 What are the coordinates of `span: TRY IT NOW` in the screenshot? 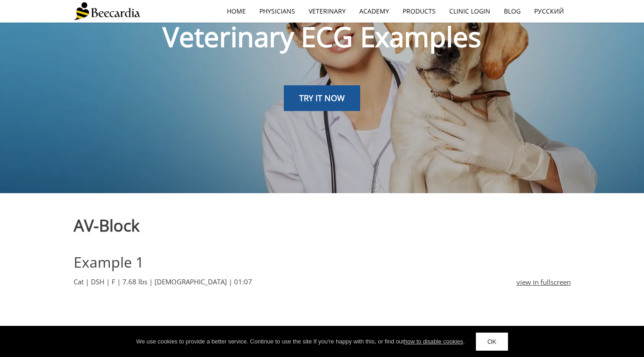 It's located at (321, 98).